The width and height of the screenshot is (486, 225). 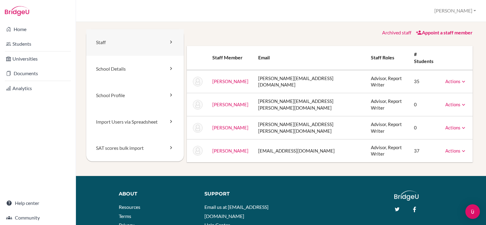 I want to click on th: # students, so click(x=425, y=58).